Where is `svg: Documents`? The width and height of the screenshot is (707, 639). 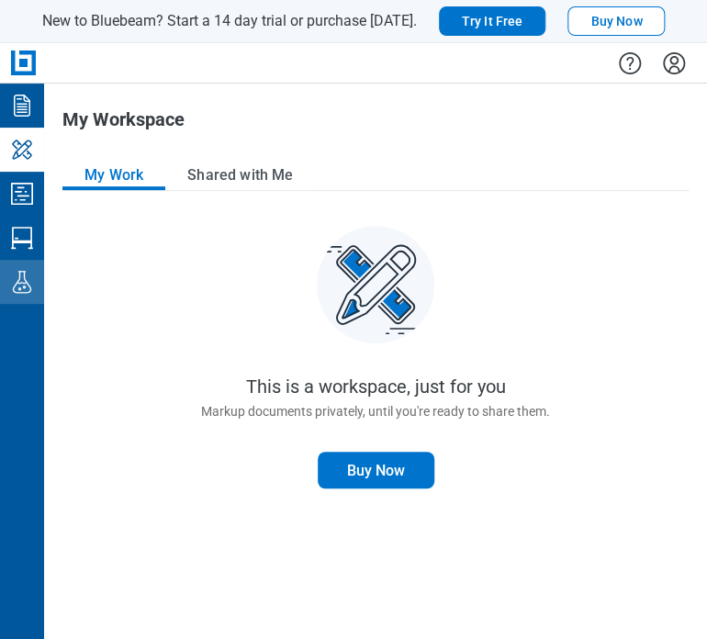
svg: Documents is located at coordinates (22, 106).